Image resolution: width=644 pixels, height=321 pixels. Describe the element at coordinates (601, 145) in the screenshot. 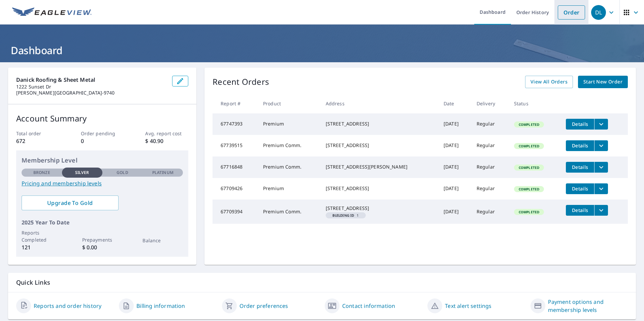

I see `button: filesDropdownBtn-67739515` at that location.